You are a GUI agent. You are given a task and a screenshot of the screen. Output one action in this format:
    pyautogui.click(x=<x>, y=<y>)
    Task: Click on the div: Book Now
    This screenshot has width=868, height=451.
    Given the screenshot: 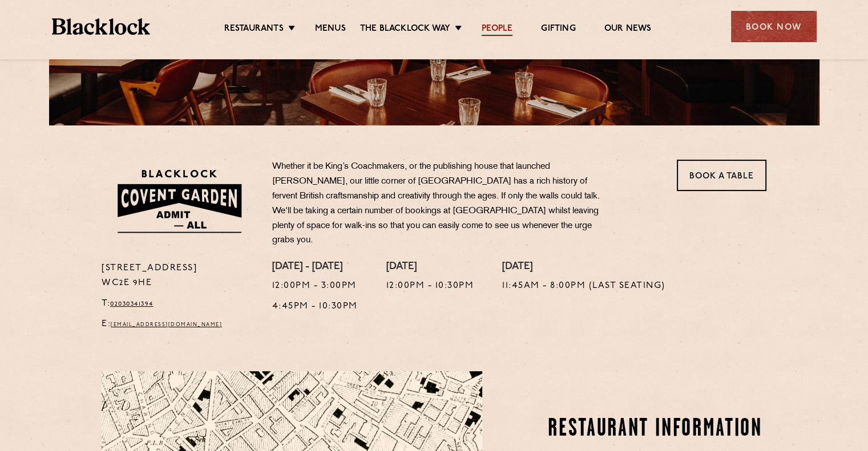 What is the action you would take?
    pyautogui.click(x=774, y=27)
    